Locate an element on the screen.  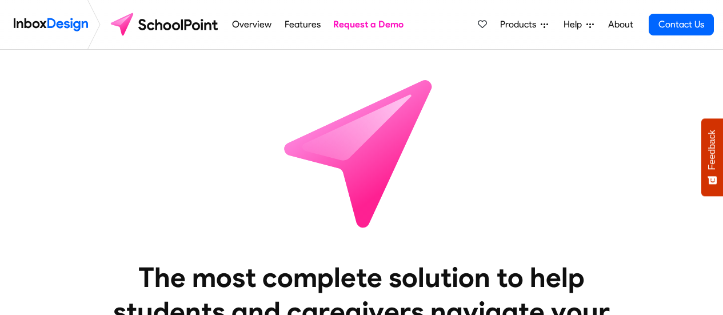
button: Feedback - Show survey is located at coordinates (712, 157).